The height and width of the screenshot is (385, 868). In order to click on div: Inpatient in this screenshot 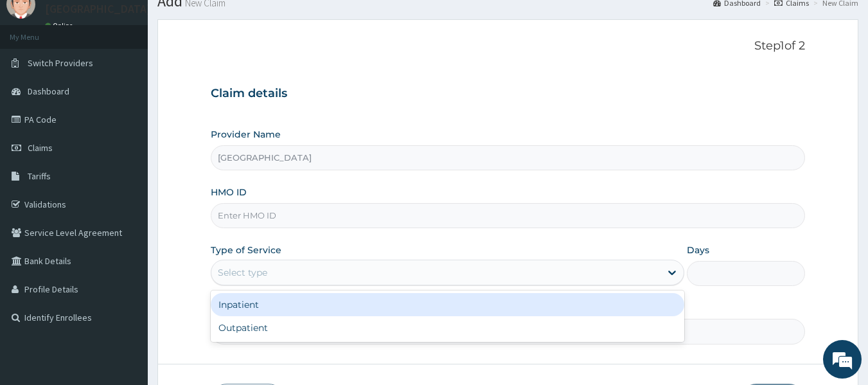, I will do `click(447, 305)`.